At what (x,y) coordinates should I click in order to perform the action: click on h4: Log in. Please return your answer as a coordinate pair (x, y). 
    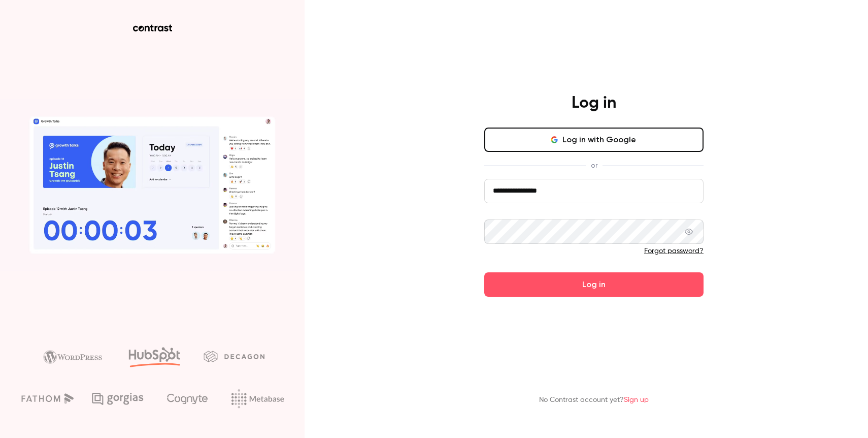
    Looking at the image, I should click on (594, 103).